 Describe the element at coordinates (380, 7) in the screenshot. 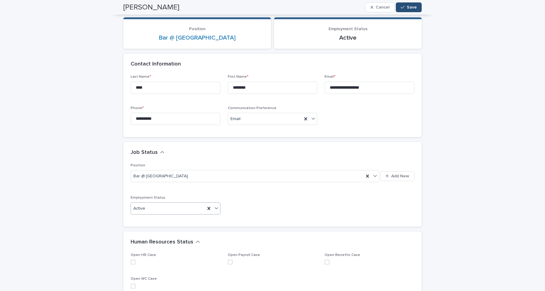

I see `button: Cancel` at that location.